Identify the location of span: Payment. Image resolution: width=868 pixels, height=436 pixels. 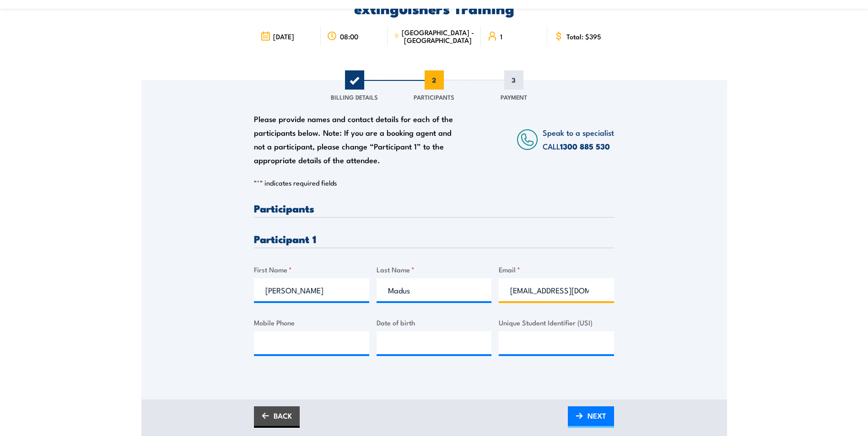
(514, 97).